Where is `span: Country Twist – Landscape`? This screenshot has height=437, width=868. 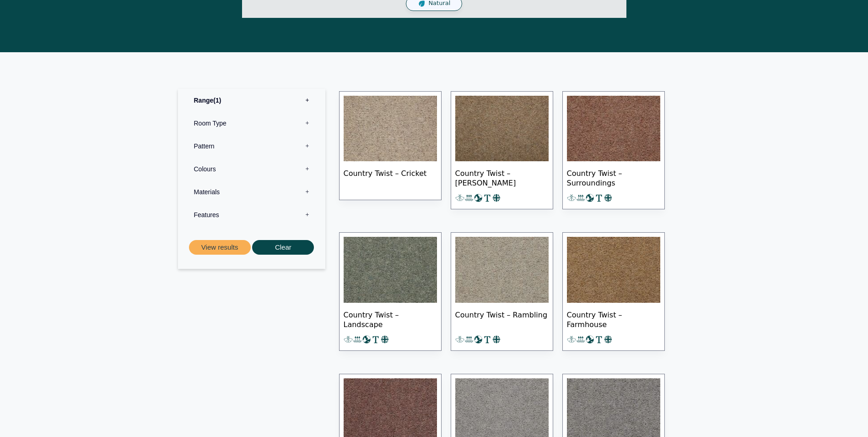
span: Country Twist – Landscape is located at coordinates (390, 319).